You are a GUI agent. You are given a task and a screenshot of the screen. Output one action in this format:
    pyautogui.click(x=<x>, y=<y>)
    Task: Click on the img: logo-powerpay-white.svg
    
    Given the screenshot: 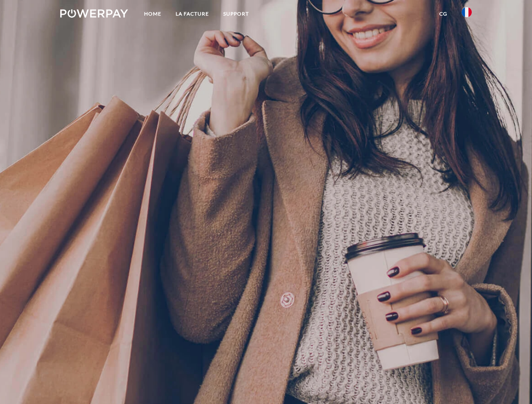 What is the action you would take?
    pyautogui.click(x=94, y=14)
    